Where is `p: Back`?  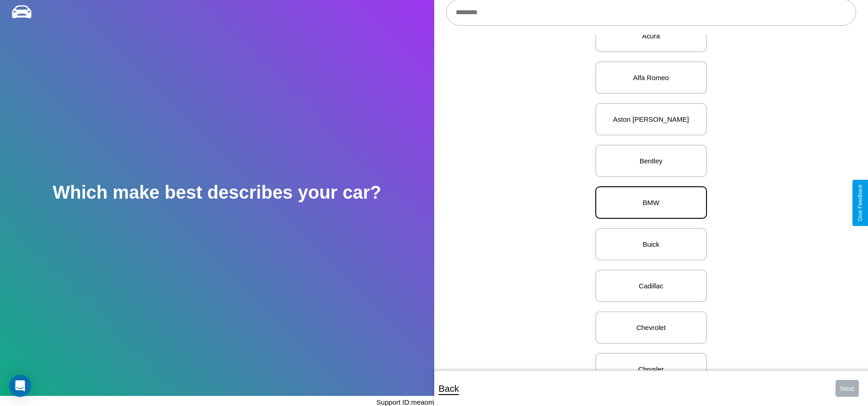 p: Back is located at coordinates (449, 388).